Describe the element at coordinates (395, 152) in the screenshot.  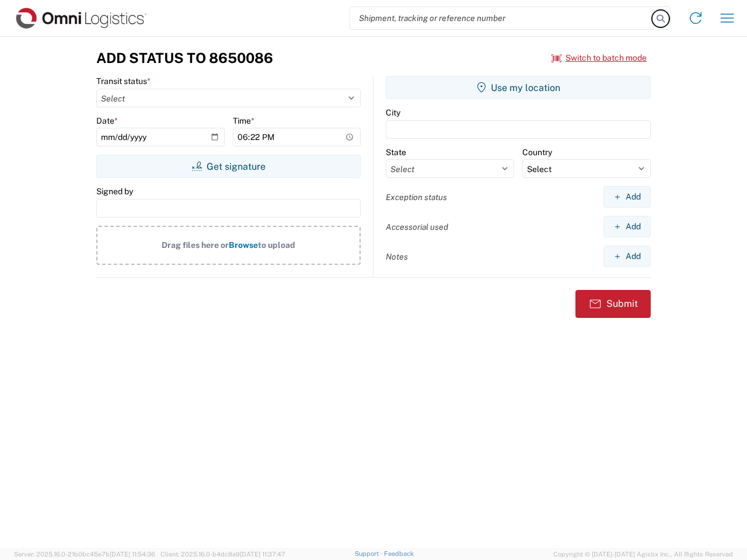
I see `label: State` at that location.